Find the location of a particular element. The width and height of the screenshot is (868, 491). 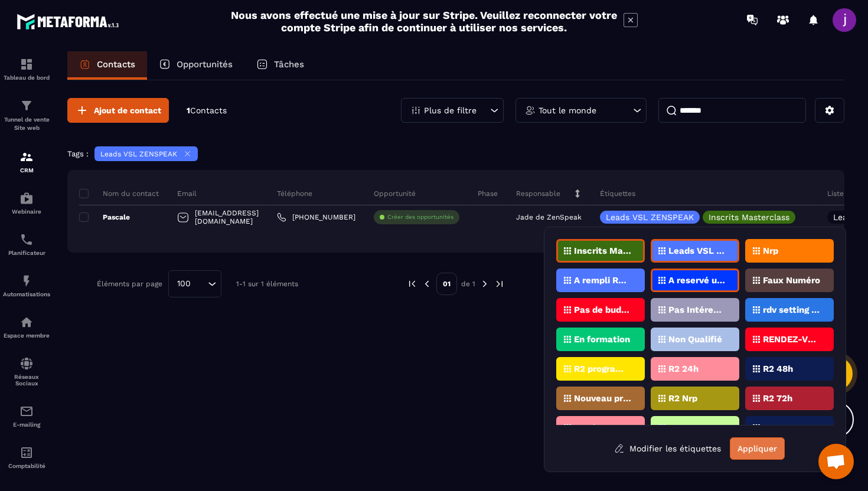

p: R2 48h is located at coordinates (777, 369).